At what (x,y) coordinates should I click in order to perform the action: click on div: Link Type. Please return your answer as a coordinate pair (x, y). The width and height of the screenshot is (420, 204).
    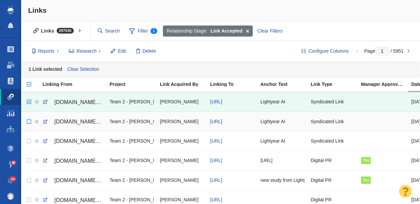
    Looking at the image, I should click on (336, 84).